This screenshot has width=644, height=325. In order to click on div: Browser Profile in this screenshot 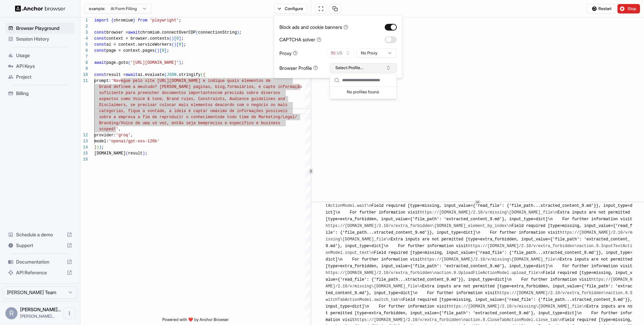, I will do `click(298, 68)`.